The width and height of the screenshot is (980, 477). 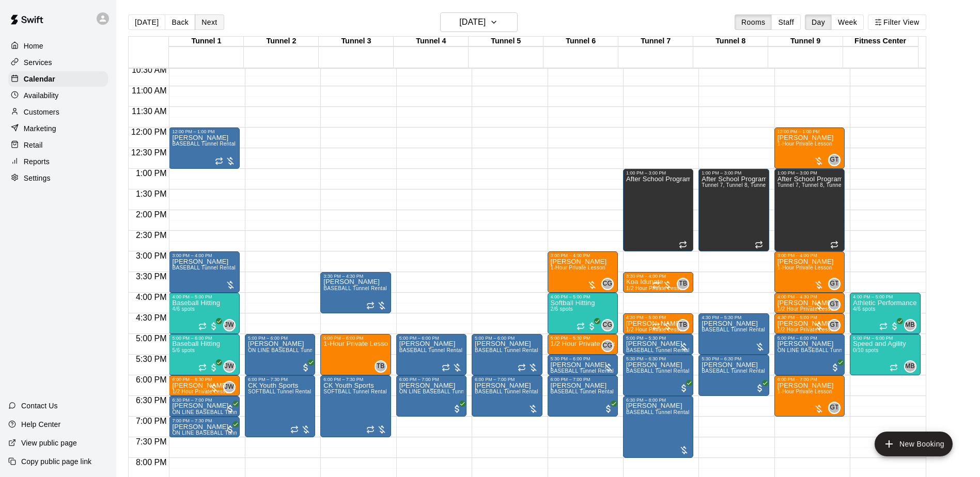 I want to click on span: TB, so click(x=381, y=367).